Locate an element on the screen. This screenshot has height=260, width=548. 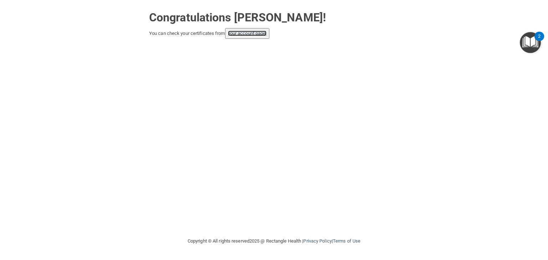
button: your account page! is located at coordinates (247, 34).